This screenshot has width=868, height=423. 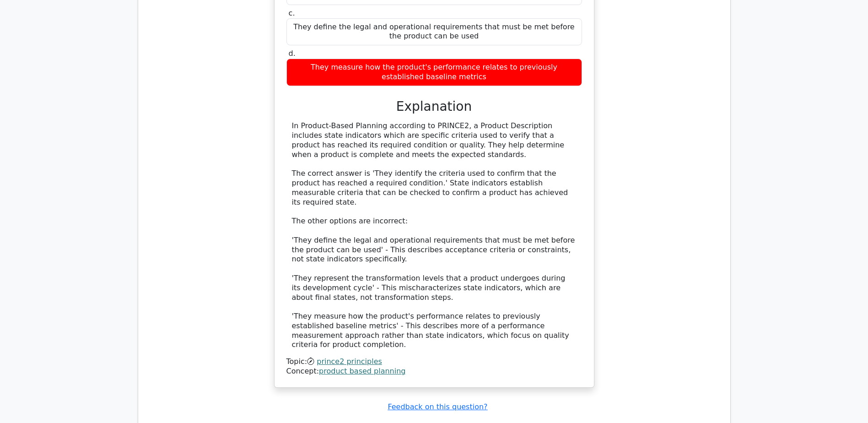 What do you see at coordinates (434, 106) in the screenshot?
I see `h3: Explanation` at bounding box center [434, 106].